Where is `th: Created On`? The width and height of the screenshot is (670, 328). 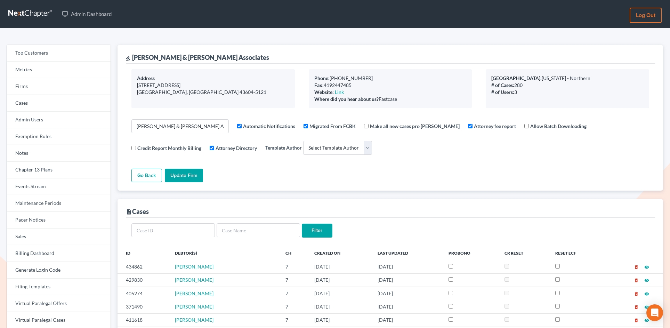 th: Created On is located at coordinates (340, 253).